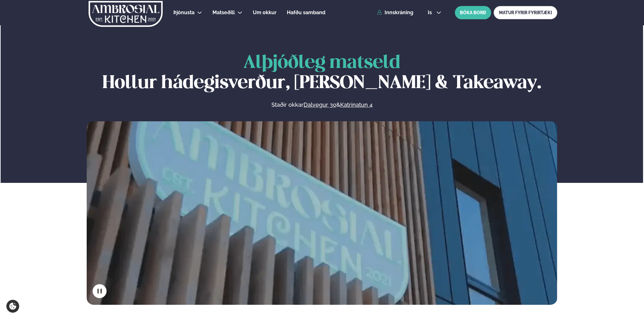  Describe the element at coordinates (224, 13) in the screenshot. I see `a: Matseðill` at that location.